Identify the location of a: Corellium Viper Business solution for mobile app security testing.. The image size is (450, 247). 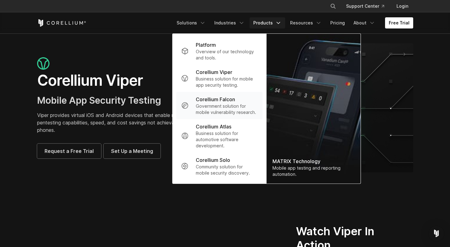
(219, 78).